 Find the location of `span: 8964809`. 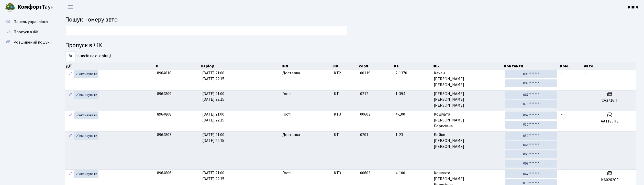

span: 8964809 is located at coordinates (164, 94).